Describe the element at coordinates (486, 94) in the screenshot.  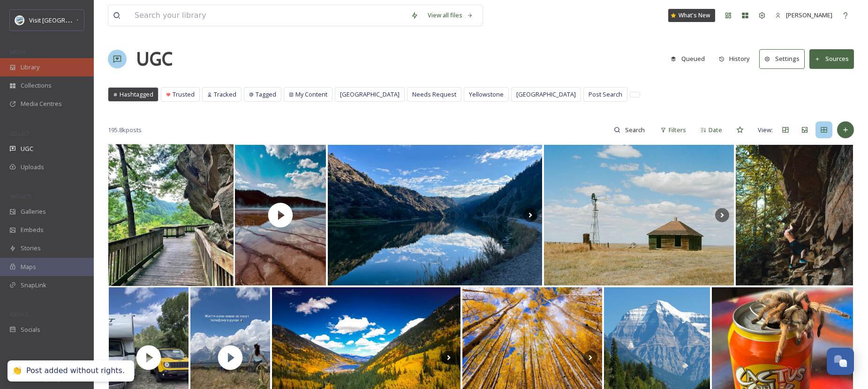
I see `span: Yellowstone` at that location.